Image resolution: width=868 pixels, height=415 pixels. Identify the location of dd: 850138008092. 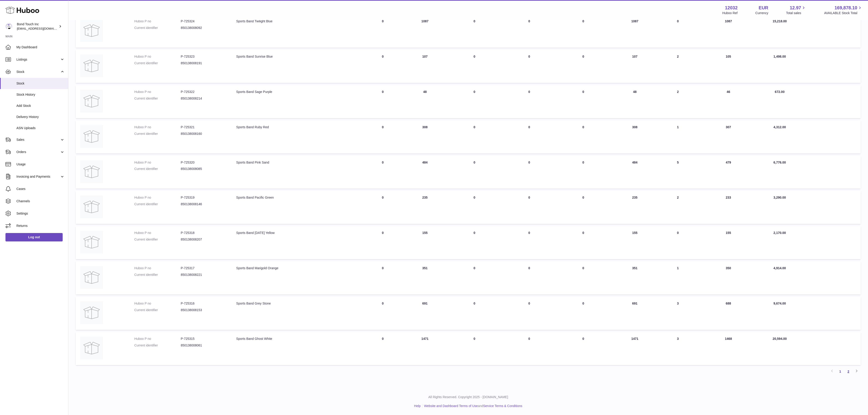
(204, 28).